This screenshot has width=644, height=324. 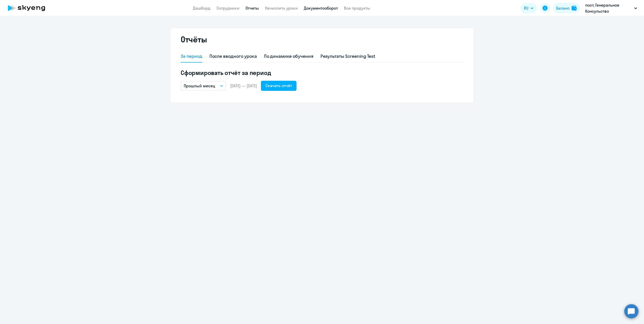 I want to click on a: Все продукты, so click(x=357, y=8).